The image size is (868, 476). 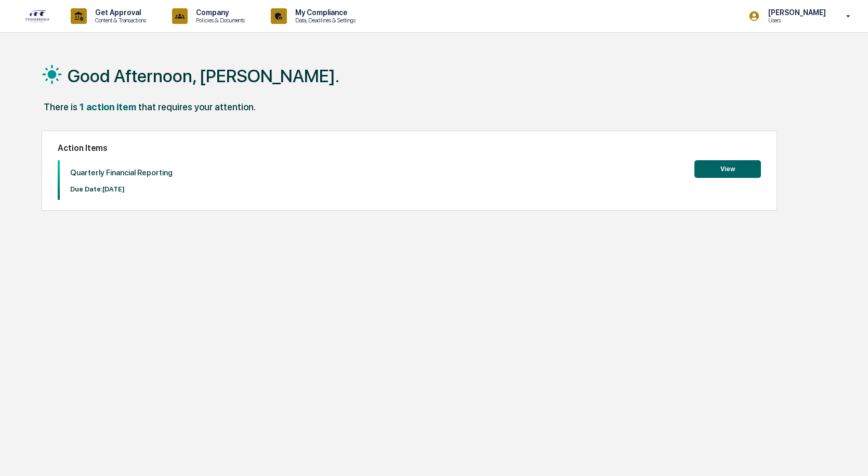 I want to click on p: Get Approval, so click(x=119, y=13).